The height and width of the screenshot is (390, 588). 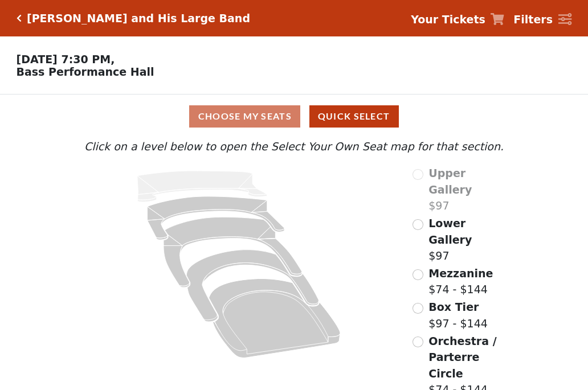 What do you see at coordinates (543, 19) in the screenshot?
I see `a: Filters` at bounding box center [543, 19].